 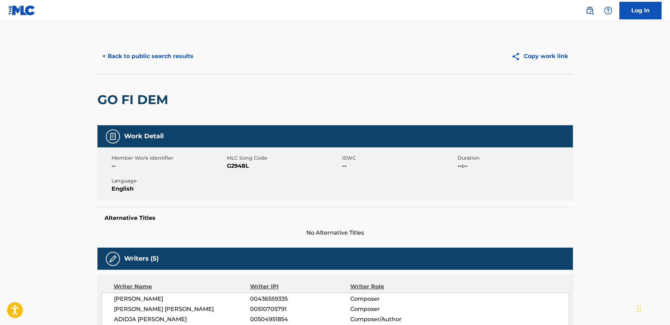 What do you see at coordinates (168, 181) in the screenshot?
I see `span: Language` at bounding box center [168, 181].